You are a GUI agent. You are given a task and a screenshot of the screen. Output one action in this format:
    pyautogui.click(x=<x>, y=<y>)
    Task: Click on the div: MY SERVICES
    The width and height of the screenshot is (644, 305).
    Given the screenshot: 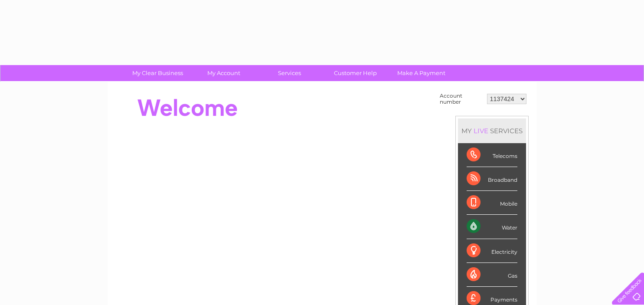 What is the action you would take?
    pyautogui.click(x=492, y=130)
    